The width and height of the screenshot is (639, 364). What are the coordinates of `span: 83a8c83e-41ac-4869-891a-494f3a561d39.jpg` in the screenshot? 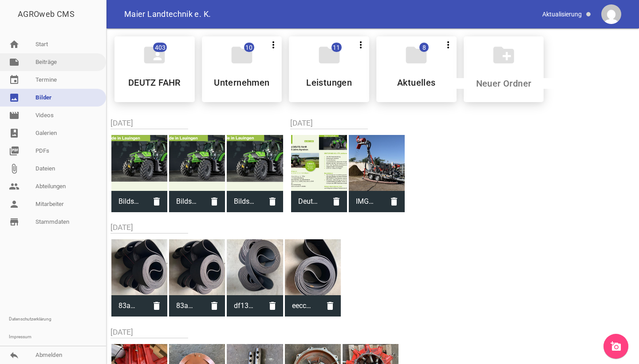 It's located at (187, 306).